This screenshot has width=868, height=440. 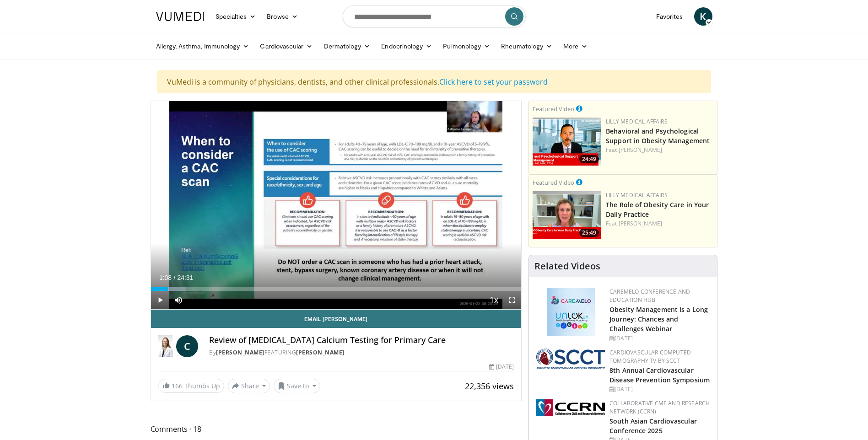 What do you see at coordinates (571, 358) in the screenshot?
I see `img: 51a70120-4f25-49cc-93a4-67582377e75f.png.150x105_q85_autocrop_double_scale_upscale_version-0.2.png` at bounding box center [571, 358].